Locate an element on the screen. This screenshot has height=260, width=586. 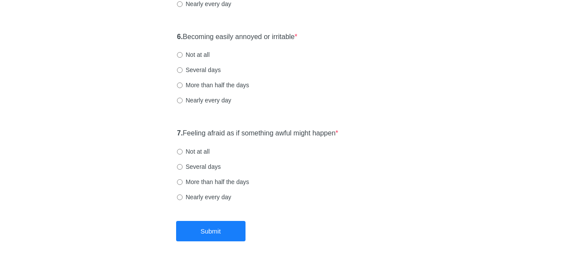
strong: 6. is located at coordinates (180, 36).